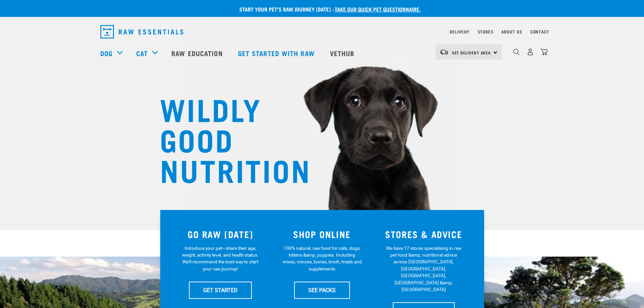  What do you see at coordinates (459, 32) in the screenshot?
I see `a: Delivery` at bounding box center [459, 32].